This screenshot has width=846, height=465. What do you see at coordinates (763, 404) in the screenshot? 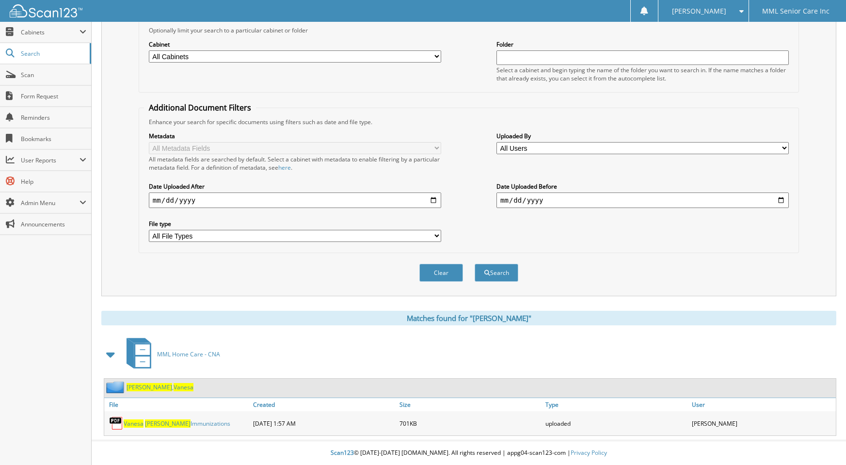
I see `a: User` at bounding box center [763, 404].